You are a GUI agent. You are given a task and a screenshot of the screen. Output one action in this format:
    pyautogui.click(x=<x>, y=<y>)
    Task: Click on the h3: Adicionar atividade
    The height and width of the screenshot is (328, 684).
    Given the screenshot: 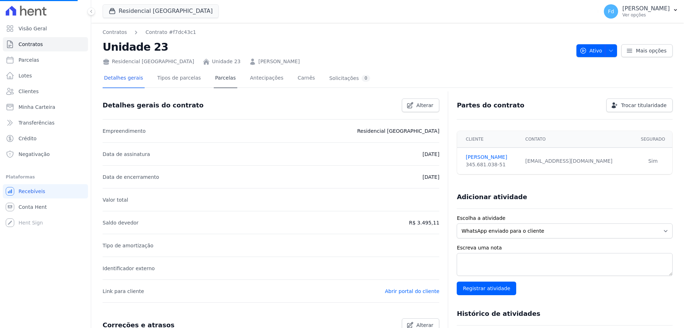 What is the action you would take?
    pyautogui.click(x=492, y=197)
    